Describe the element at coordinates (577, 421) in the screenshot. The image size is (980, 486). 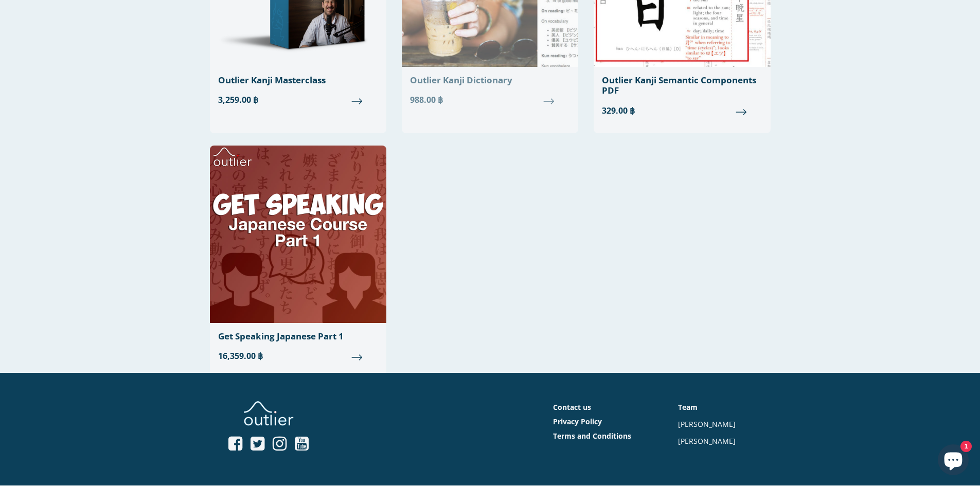
I see `a: Privacy Policy` at that location.